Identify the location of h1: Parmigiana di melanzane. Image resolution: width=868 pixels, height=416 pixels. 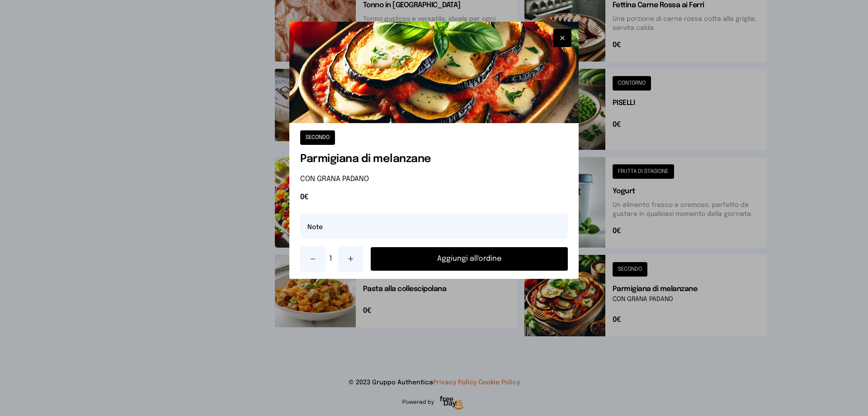
(434, 159).